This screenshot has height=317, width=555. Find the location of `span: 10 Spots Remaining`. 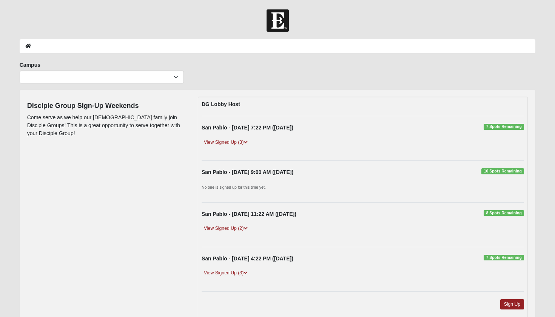

span: 10 Spots Remaining is located at coordinates (503, 171).